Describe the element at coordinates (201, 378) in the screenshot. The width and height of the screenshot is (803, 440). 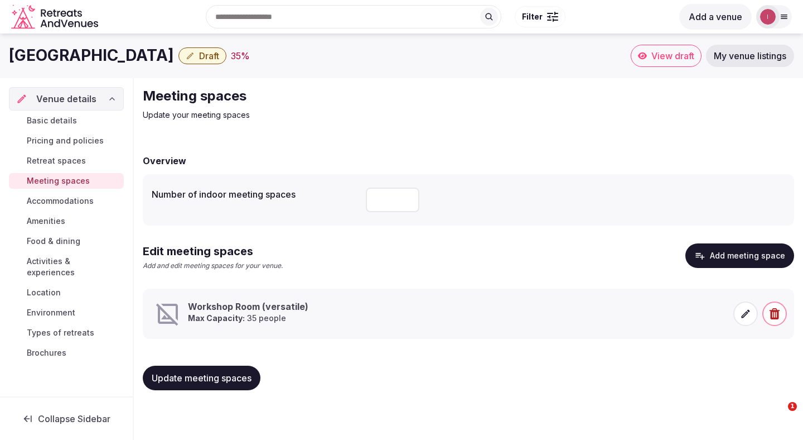
I see `span: Update meeting spaces` at that location.